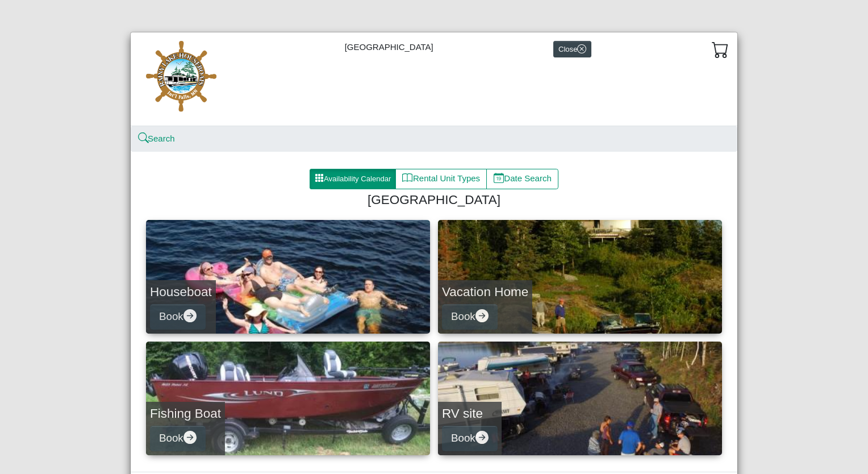  I want to click on svg: search, so click(143, 138).